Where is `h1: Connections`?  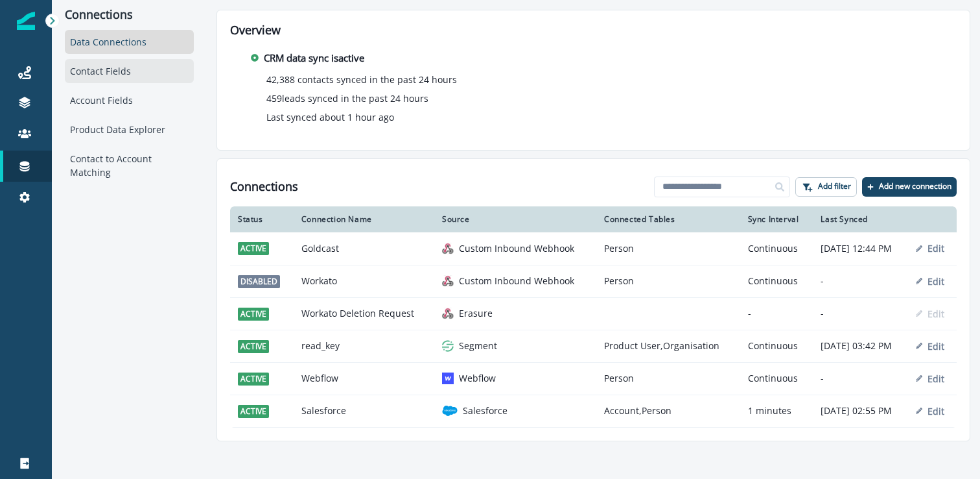 h1: Connections is located at coordinates (264, 187).